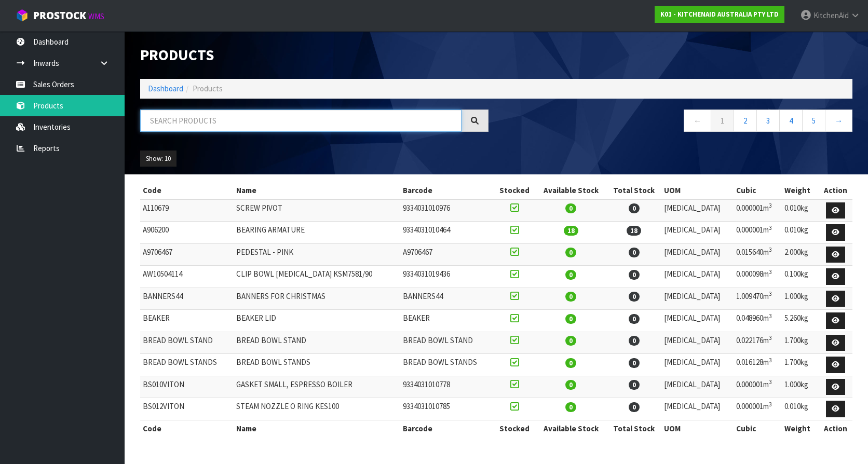  I want to click on th: Cubic, so click(758, 428).